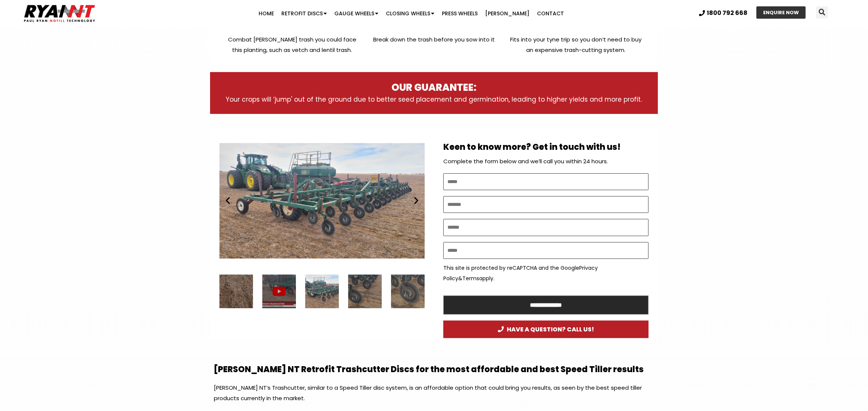 The height and width of the screenshot is (411, 868). Describe the element at coordinates (724, 13) in the screenshot. I see `a: 1800 792 668` at that location.